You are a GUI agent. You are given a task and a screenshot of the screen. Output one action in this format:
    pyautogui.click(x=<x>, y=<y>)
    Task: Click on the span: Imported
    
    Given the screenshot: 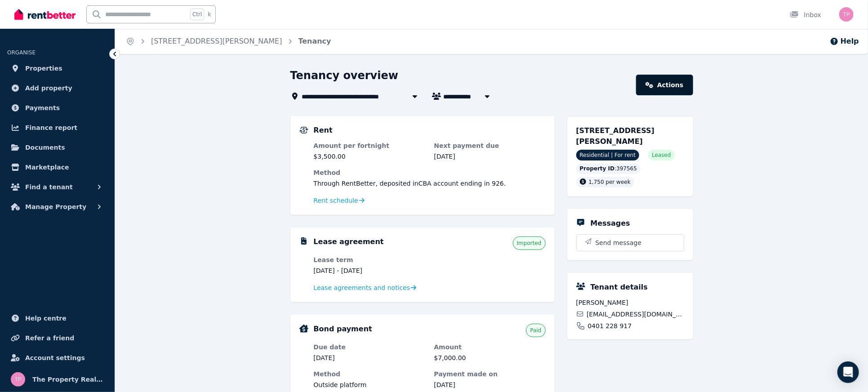 What is the action you would take?
    pyautogui.click(x=529, y=243)
    